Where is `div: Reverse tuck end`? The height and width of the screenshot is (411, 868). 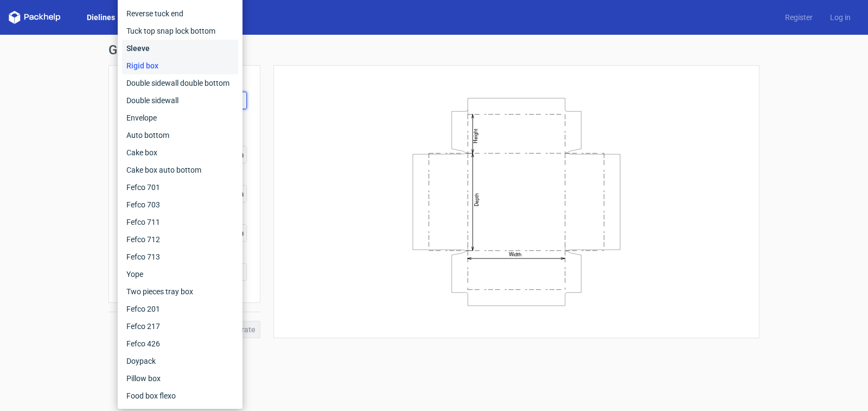 div: Reverse tuck end is located at coordinates (180, 14).